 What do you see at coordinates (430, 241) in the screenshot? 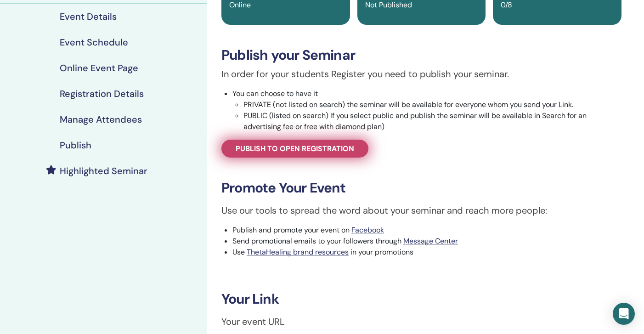
I see `a: Message Center` at bounding box center [430, 241].